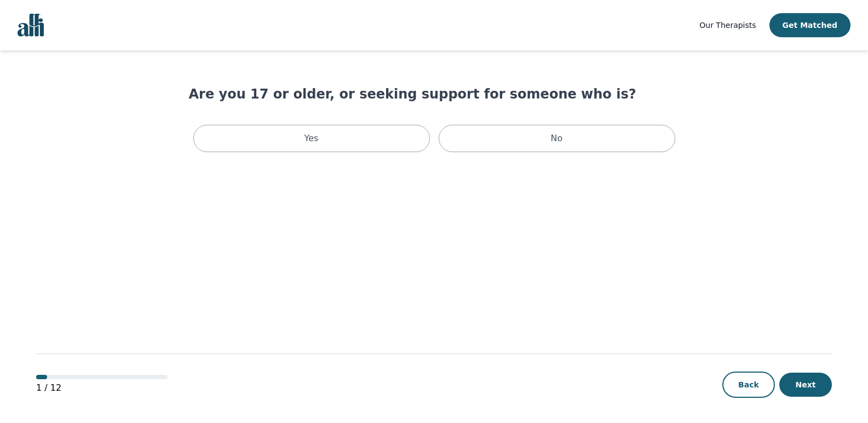 The width and height of the screenshot is (868, 423). I want to click on p: No, so click(557, 139).